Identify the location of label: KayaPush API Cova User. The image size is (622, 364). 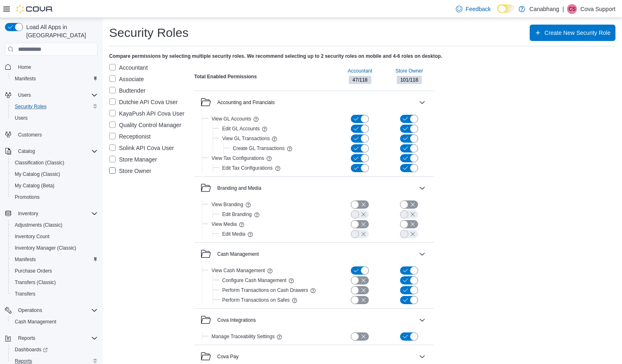
(147, 114).